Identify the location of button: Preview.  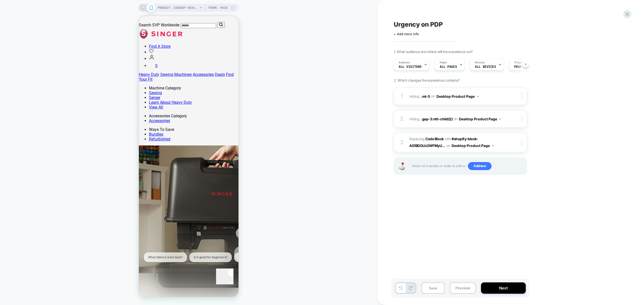
(463, 288).